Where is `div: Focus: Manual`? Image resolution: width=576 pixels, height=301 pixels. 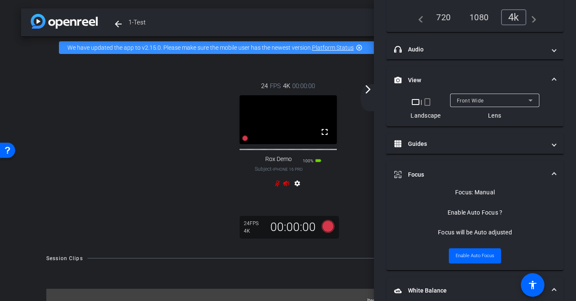 div: Focus: Manual is located at coordinates (475, 192).